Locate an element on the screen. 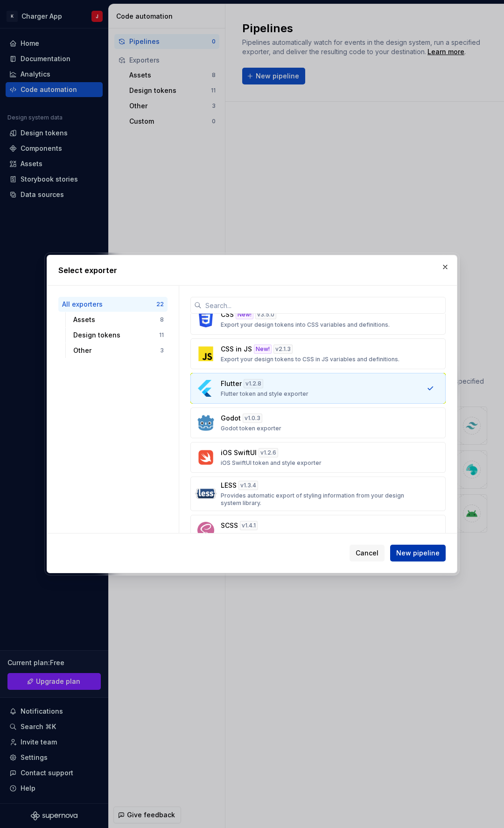 Image resolution: width=504 pixels, height=828 pixels. div: 11 is located at coordinates (162, 335).